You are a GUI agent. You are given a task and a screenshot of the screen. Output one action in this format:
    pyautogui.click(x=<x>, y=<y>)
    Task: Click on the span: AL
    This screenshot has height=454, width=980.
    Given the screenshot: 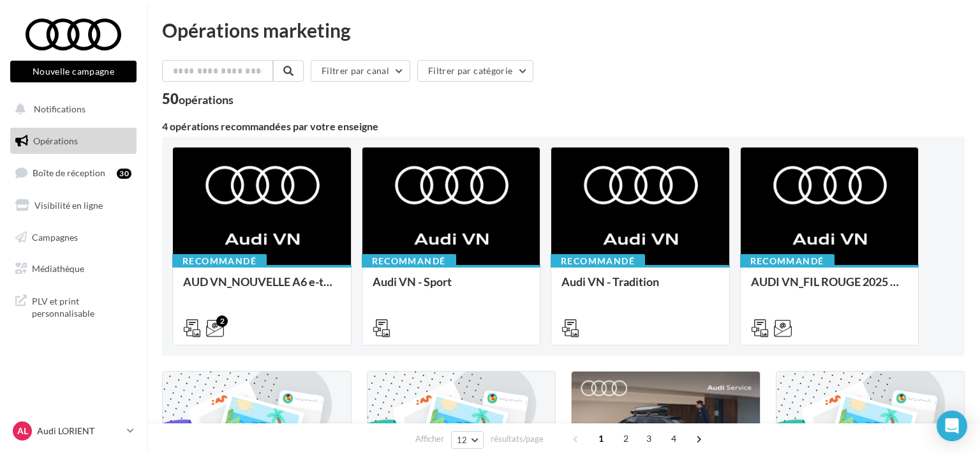 What is the action you would take?
    pyautogui.click(x=22, y=431)
    